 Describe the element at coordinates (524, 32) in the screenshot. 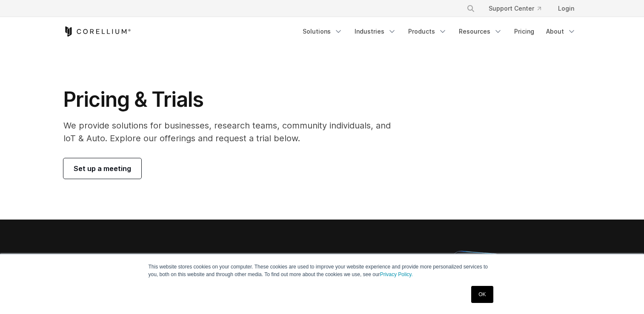

I see `a: Pricing` at that location.